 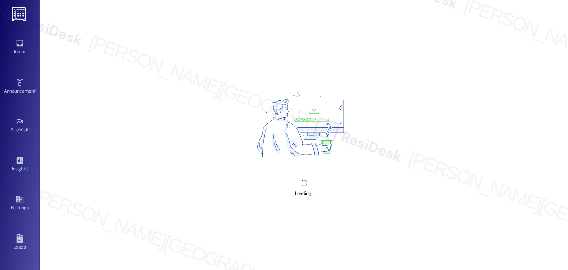 I want to click on a: Inbox, so click(x=20, y=47).